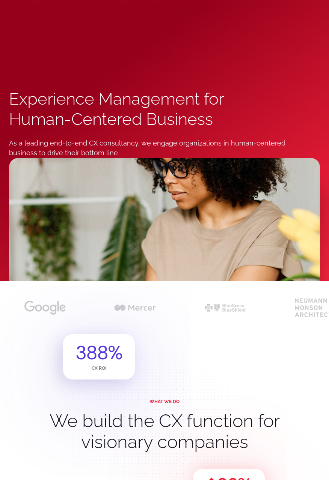  Describe the element at coordinates (135, 308) in the screenshot. I see `img: cx for mercer black logo` at that location.